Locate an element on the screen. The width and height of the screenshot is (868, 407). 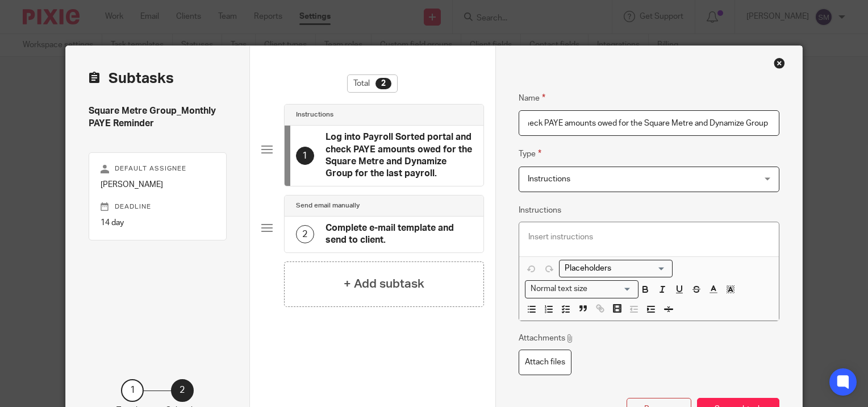
h4: + Add subtask is located at coordinates (384, 284).